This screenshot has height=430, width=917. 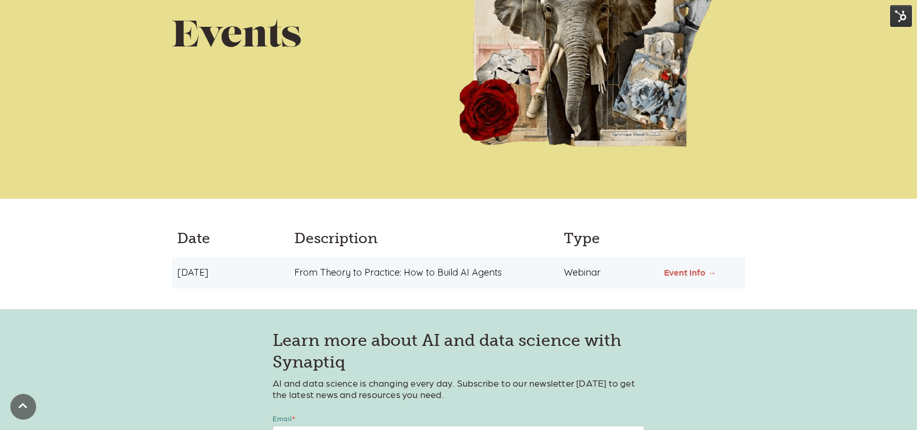 I want to click on img: HubSpot Tools Menu Toggle, so click(x=901, y=16).